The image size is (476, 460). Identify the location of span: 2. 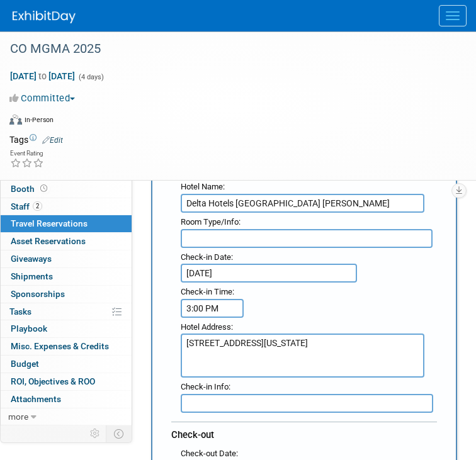
(37, 206).